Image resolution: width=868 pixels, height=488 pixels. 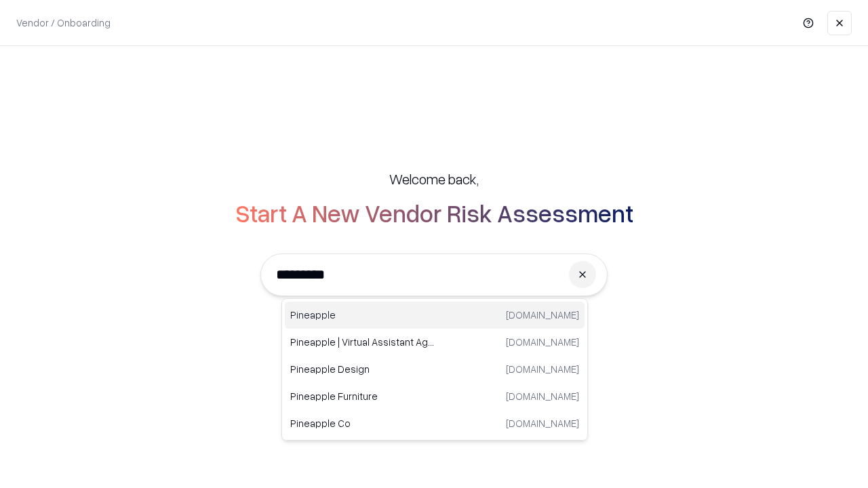 I want to click on p: Pineapple Co, so click(x=362, y=423).